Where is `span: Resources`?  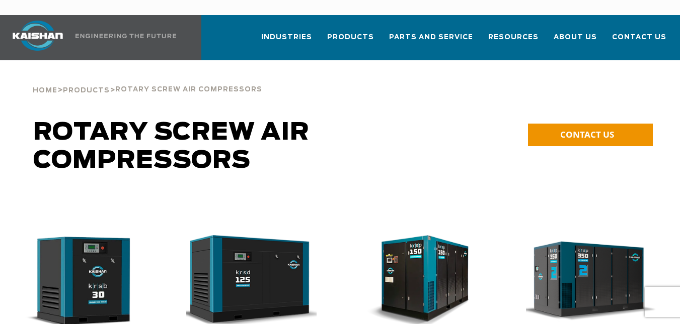
span: Resources is located at coordinates (513, 37).